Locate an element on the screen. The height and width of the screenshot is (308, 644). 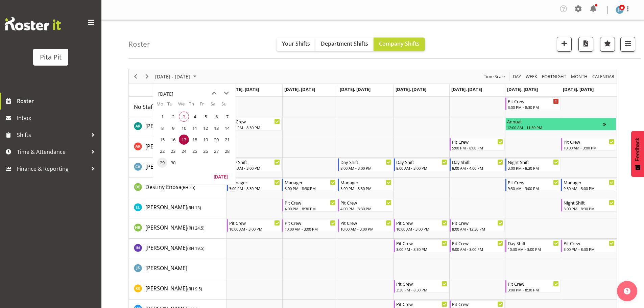
span: Tuesday, September 23, 2025 is located at coordinates (173, 151).